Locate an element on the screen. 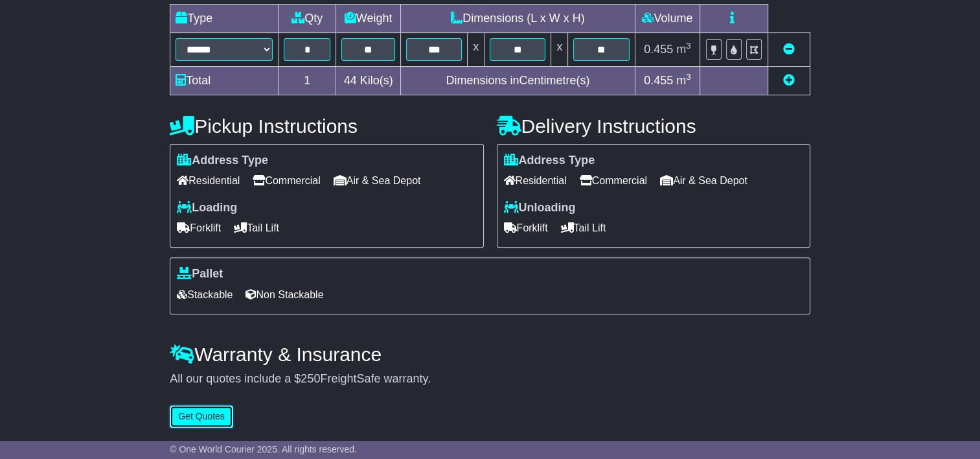 The height and width of the screenshot is (459, 980). a: Add new item is located at coordinates (789, 80).